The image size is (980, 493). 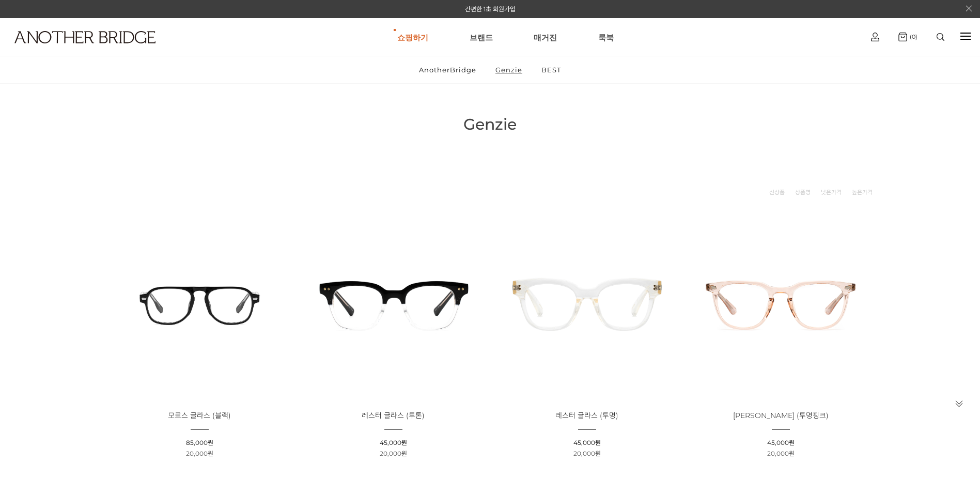 I want to click on a: 레스터 글라스 (투명), so click(x=587, y=416).